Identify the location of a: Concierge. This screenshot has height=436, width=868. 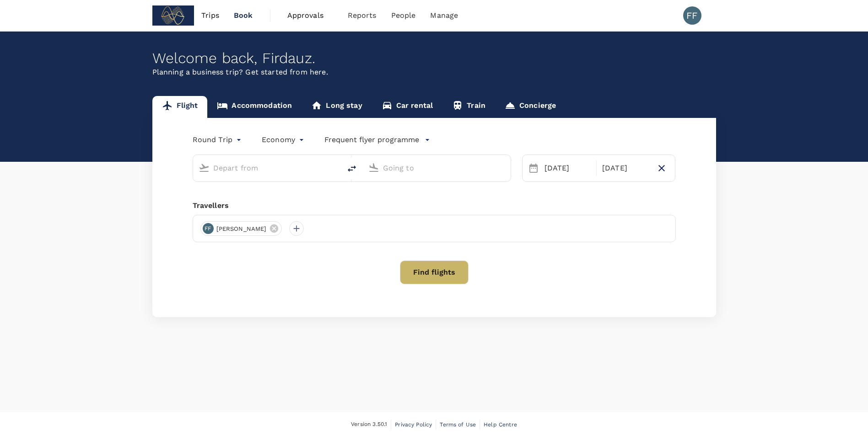
(530, 107).